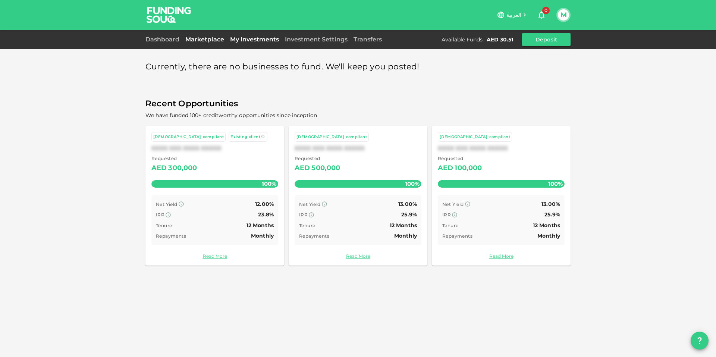 The image size is (716, 357). I want to click on div: 300,000, so click(182, 168).